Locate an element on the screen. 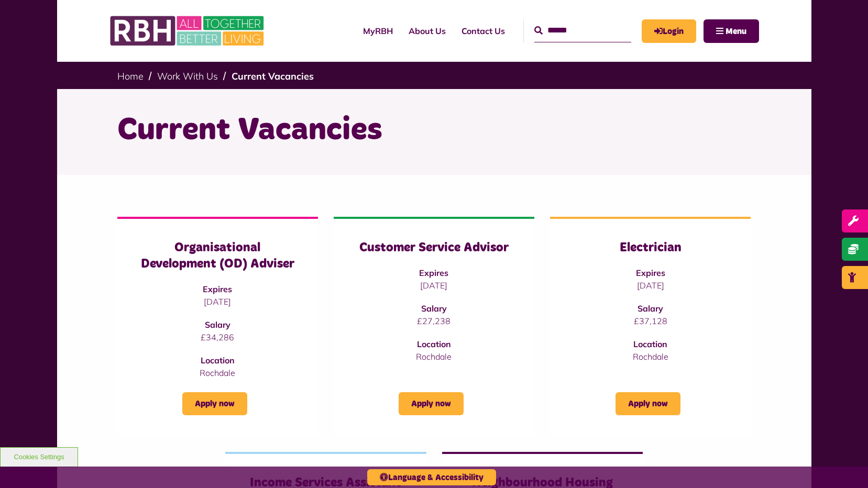  h3: Electrician is located at coordinates (650, 248).